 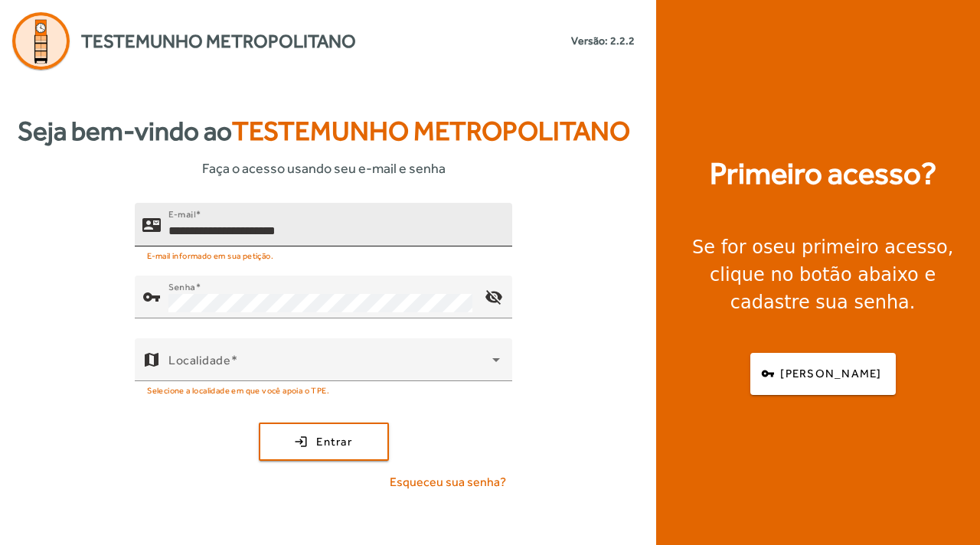 What do you see at coordinates (182, 287) in the screenshot?
I see `mat-label: Senha` at bounding box center [182, 287].